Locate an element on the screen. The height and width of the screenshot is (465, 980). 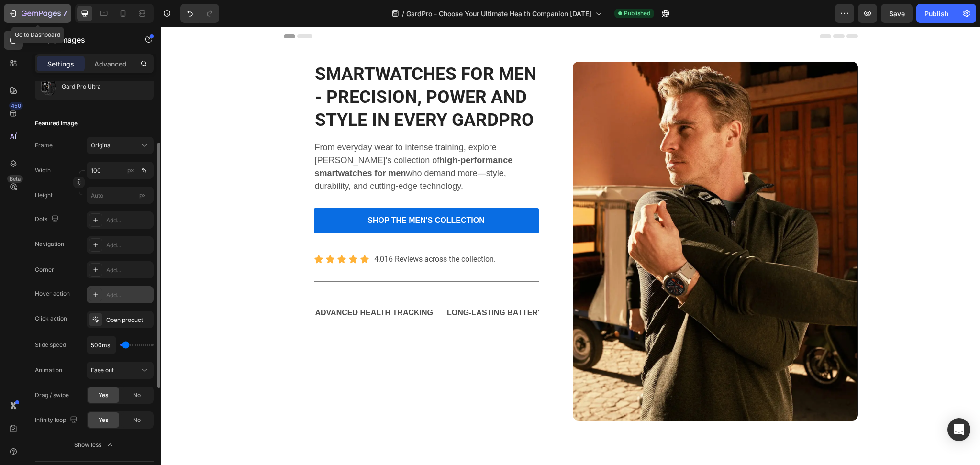
label: Height is located at coordinates (43, 195).